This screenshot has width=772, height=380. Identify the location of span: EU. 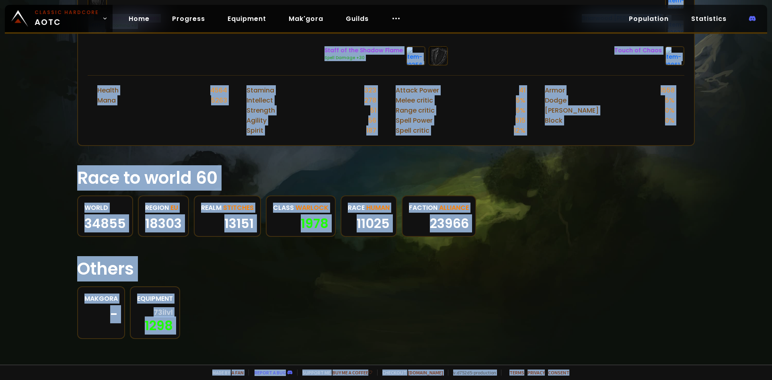
(174, 207).